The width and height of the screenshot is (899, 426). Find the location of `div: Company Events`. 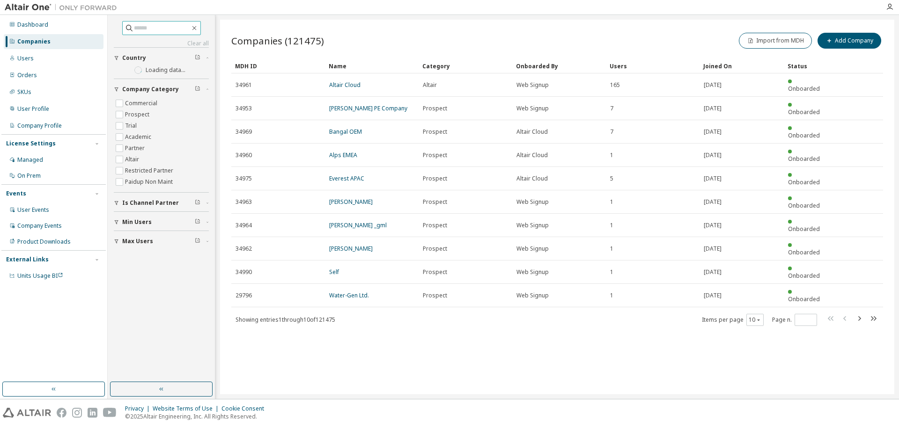

div: Company Events is located at coordinates (39, 226).